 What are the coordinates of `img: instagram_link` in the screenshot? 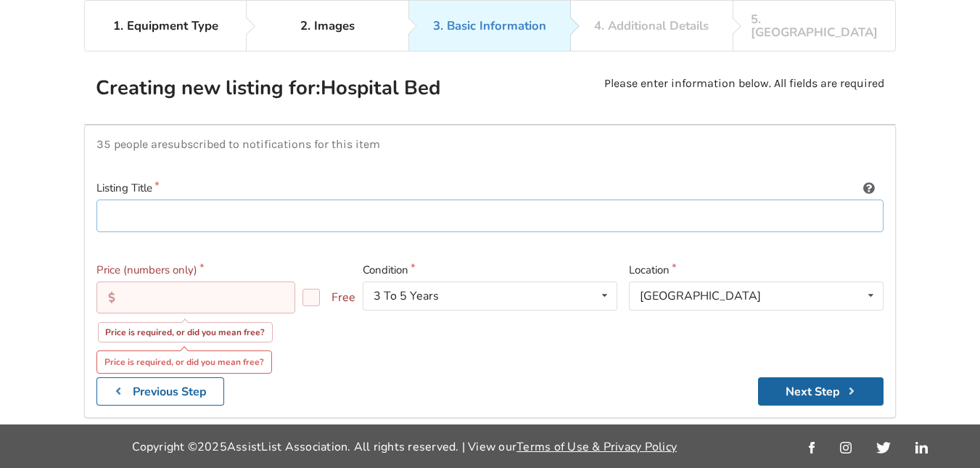 It's located at (845, 448).